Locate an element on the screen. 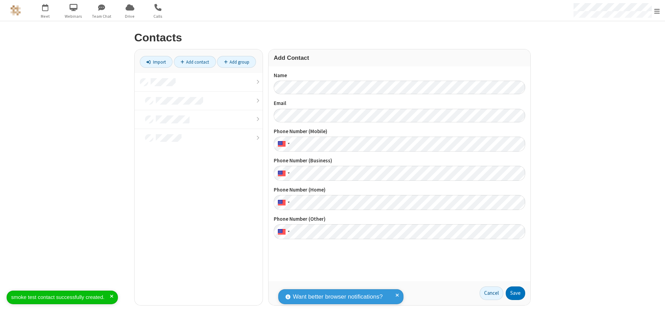 Image resolution: width=665 pixels, height=316 pixels. a: Import is located at coordinates (156, 62).